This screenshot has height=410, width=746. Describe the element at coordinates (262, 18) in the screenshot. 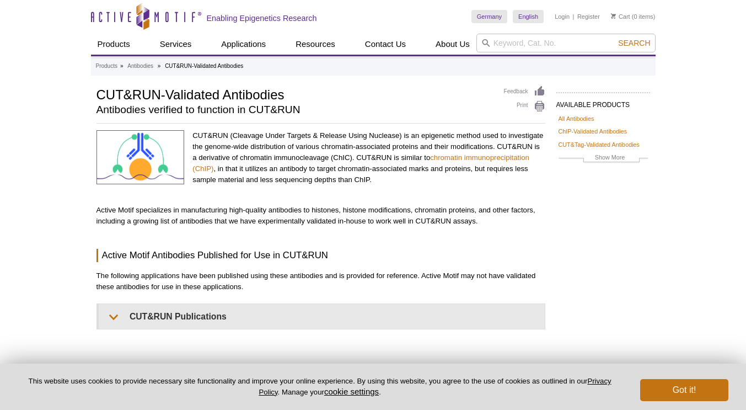

I see `h2: Enabling Epigenetics Research` at that location.